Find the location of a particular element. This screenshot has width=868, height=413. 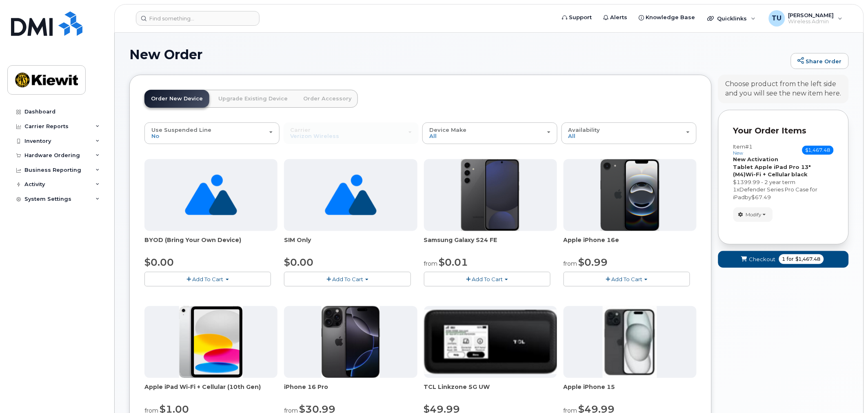

img: s24FE.jpg is located at coordinates (490, 195).